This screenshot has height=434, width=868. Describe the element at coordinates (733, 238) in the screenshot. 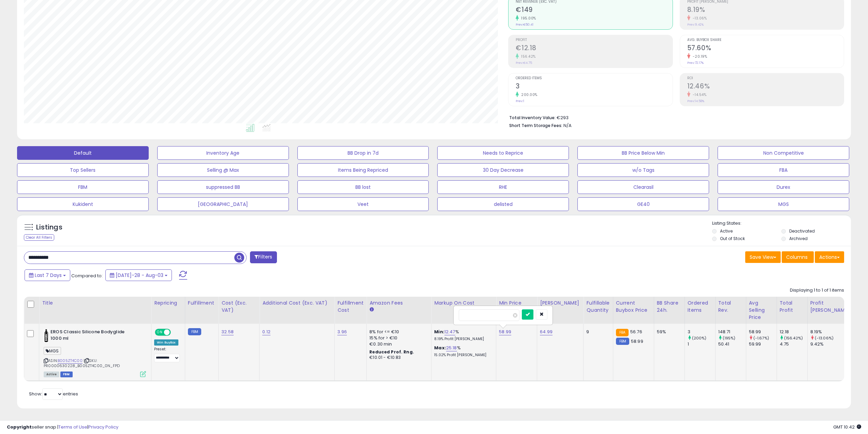

I see `label: Out of Stock` at that location.